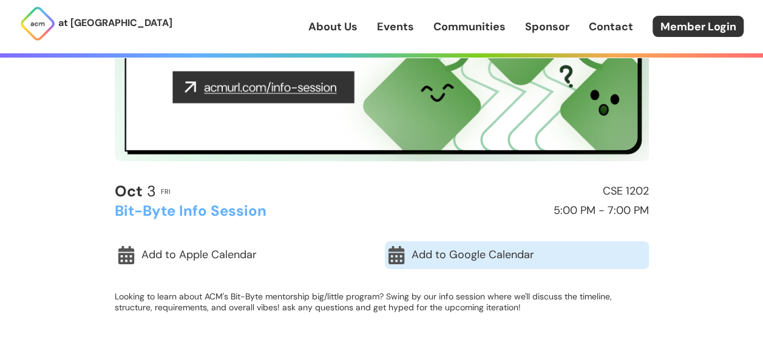 The image size is (763, 360). I want to click on a: Sponsor, so click(547, 27).